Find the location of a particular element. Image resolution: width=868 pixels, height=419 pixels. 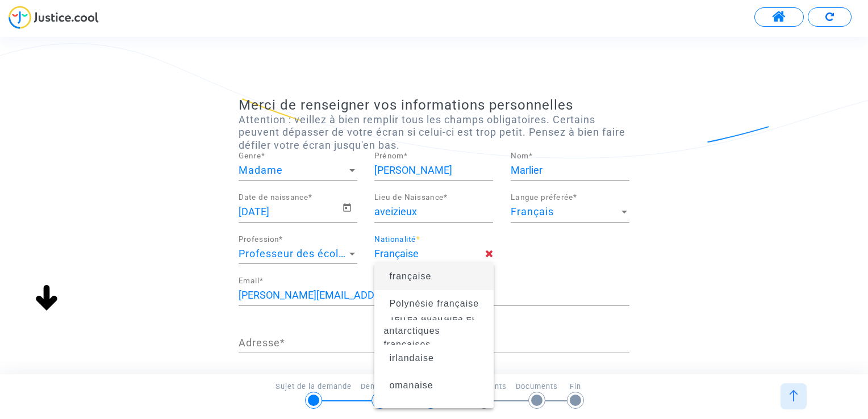

button: Accéder à mon espace utilisateur is located at coordinates (779, 17).